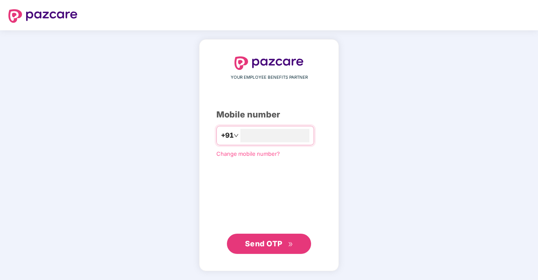 Image resolution: width=538 pixels, height=280 pixels. I want to click on span: down, so click(236, 136).